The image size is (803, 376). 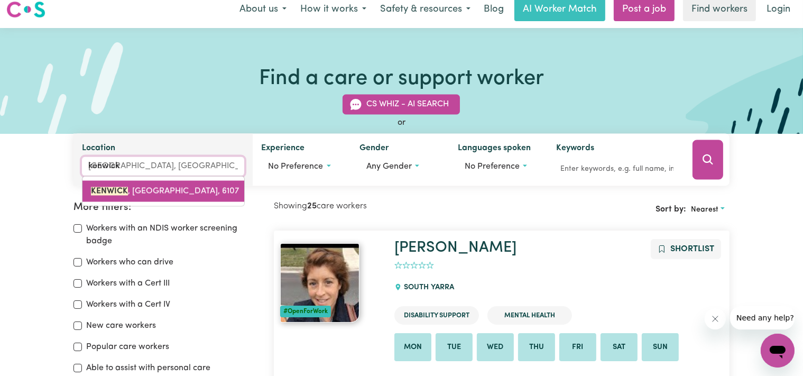 What do you see at coordinates (536, 347) in the screenshot?
I see `li: Available on Thu` at bounding box center [536, 347].